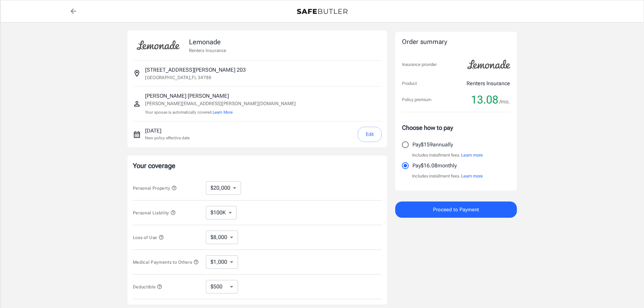 Image resolution: width=644 pixels, height=308 pixels. I want to click on button: Loss of Use, so click(148, 238).